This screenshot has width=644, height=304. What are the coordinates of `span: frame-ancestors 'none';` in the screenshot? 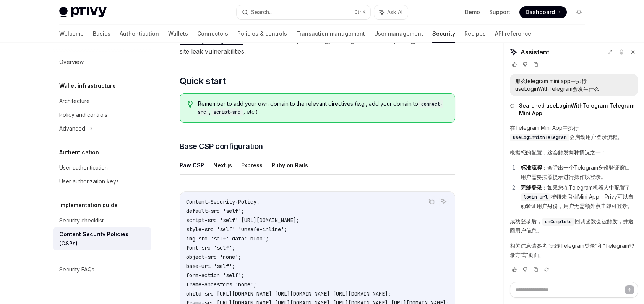 It's located at (221, 284).